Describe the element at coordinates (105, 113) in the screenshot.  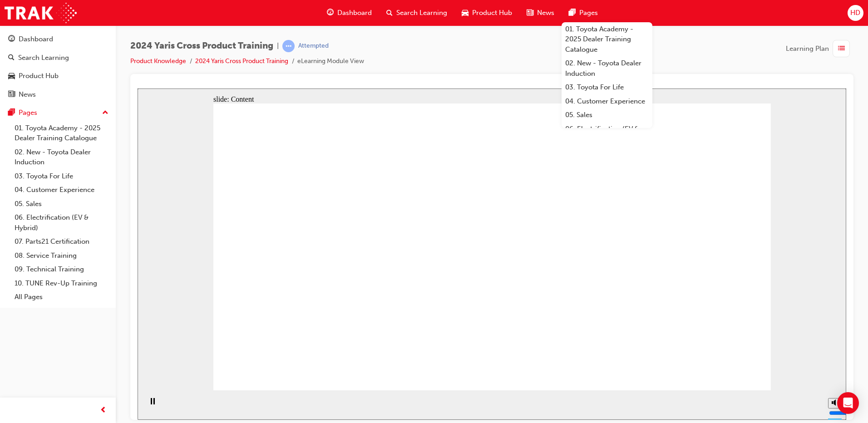
I see `span: up-icon` at that location.